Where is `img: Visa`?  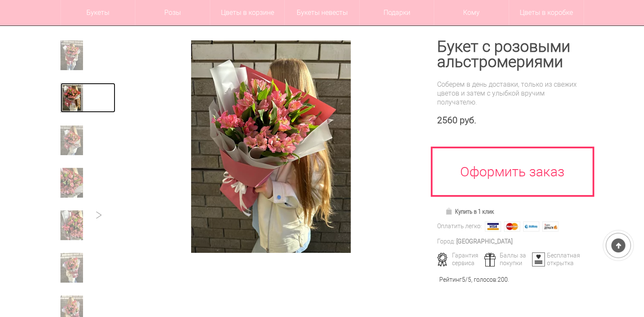 img: Visa is located at coordinates (493, 226).